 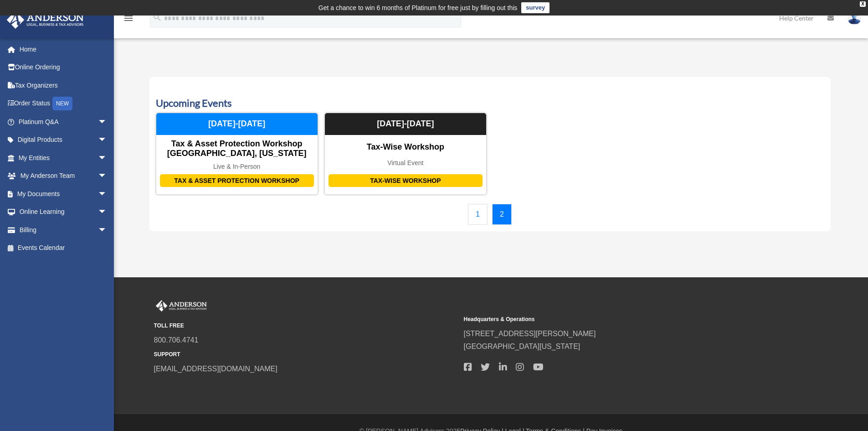 What do you see at coordinates (306, 354) in the screenshot?
I see `small: SUPPORT` at bounding box center [306, 354].